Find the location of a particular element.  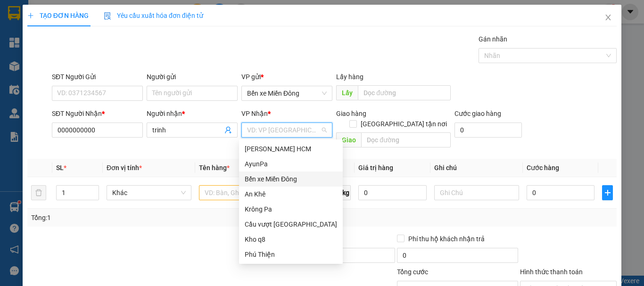

span: Gửi: is located at coordinates (94, 42).